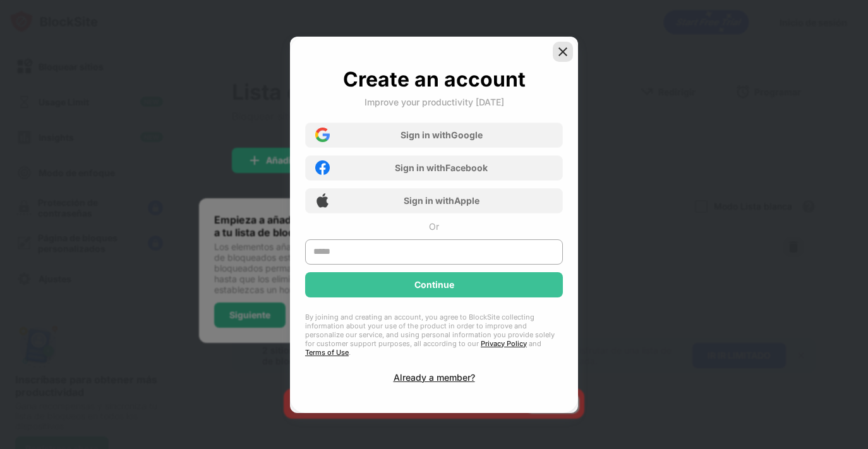 This screenshot has width=868, height=449. Describe the element at coordinates (434, 226) in the screenshot. I see `div: Or` at that location.